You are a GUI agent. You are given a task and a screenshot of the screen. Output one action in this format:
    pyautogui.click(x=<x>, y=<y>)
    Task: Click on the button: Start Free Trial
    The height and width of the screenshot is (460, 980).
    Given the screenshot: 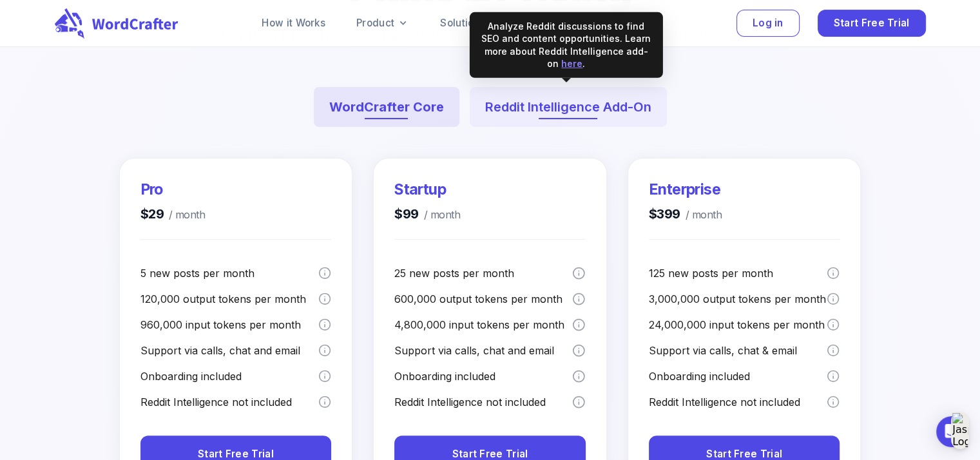 What is the action you would take?
    pyautogui.click(x=872, y=24)
    